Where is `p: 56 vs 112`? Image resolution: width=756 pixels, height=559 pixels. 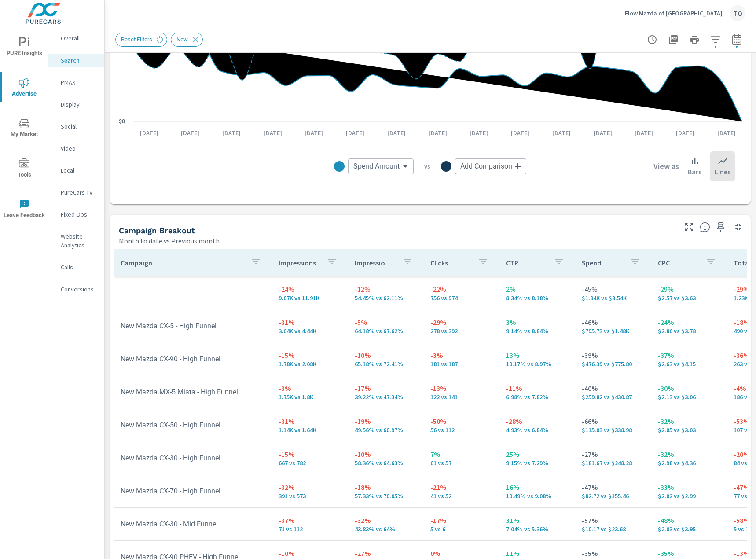
p: 56 vs 112 is located at coordinates (461, 430).